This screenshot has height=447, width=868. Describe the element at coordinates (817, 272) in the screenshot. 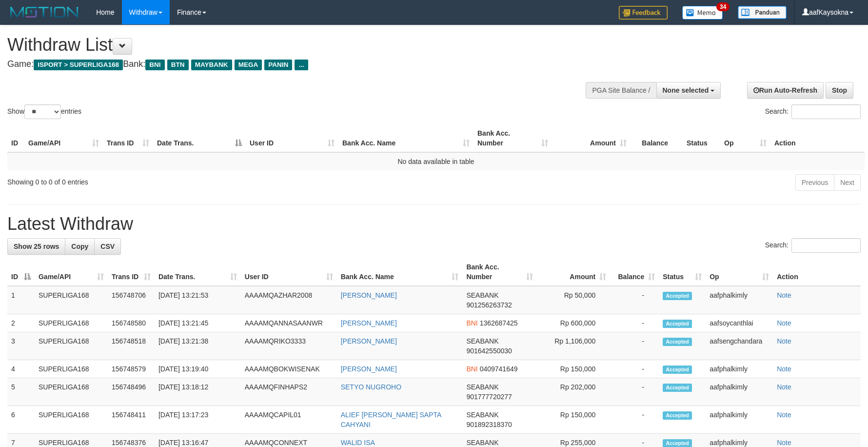

I see `th: Action` at that location.